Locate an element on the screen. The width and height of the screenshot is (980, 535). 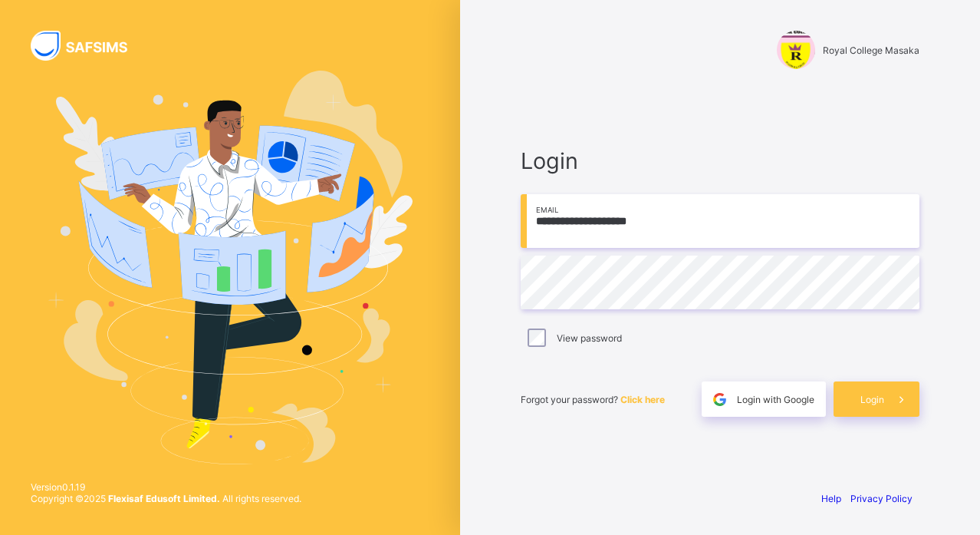
strong: Flexisaf Edusoft Limited. is located at coordinates (164, 498).